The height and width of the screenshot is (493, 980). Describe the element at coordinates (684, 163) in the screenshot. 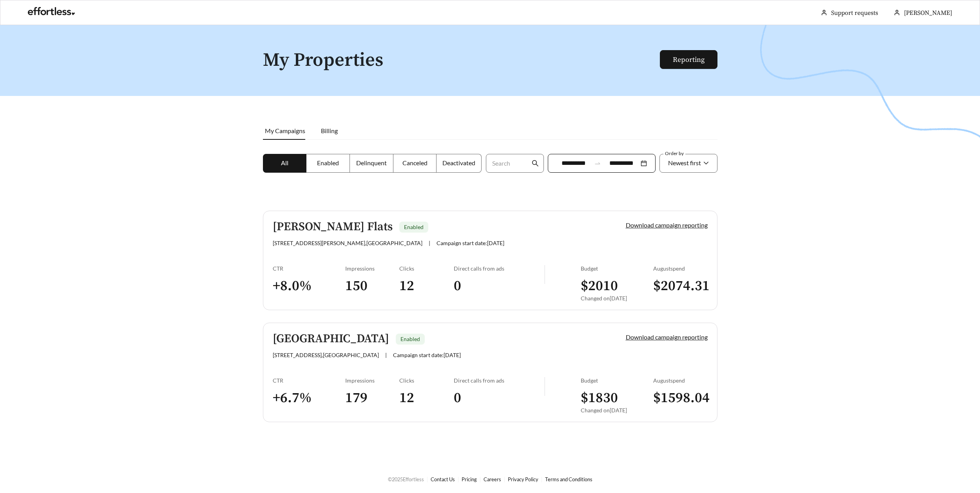

I see `span: Newest first` at that location.